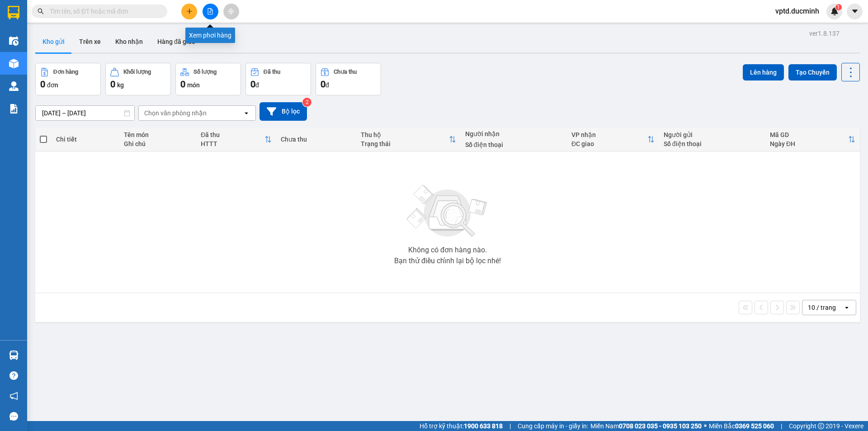 This screenshot has width=868, height=431. What do you see at coordinates (838, 7) in the screenshot?
I see `sup: 1` at bounding box center [838, 7].